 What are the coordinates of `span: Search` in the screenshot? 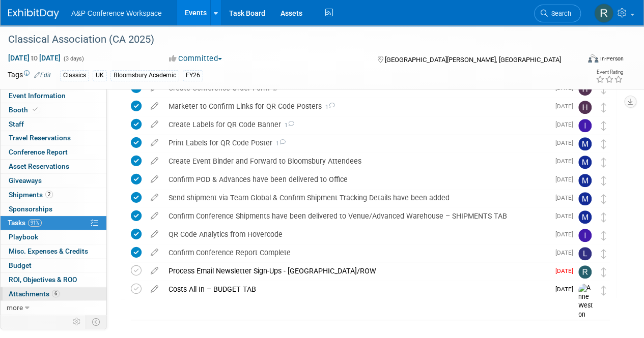 It's located at (560, 13).